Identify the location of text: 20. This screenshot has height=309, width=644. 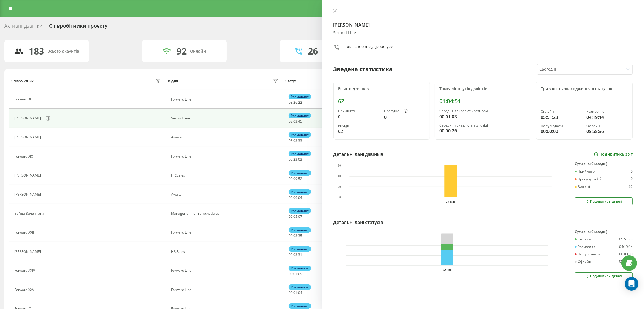
(339, 187).